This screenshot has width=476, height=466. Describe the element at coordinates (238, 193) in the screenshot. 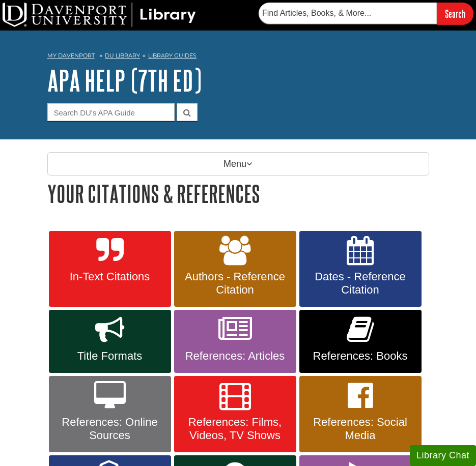

I see `h1: Your Citations & References` at that location.